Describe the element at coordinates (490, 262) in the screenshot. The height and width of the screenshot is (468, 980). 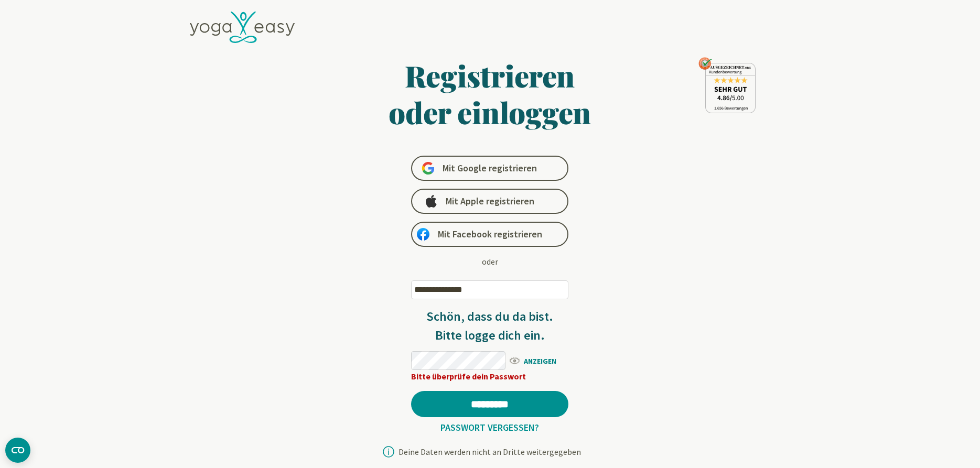
I see `div: oder` at that location.